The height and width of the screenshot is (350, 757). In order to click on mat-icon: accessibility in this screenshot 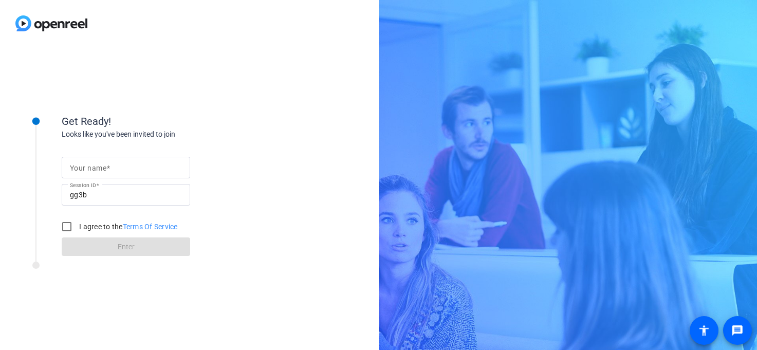, I will do `click(704, 330)`.